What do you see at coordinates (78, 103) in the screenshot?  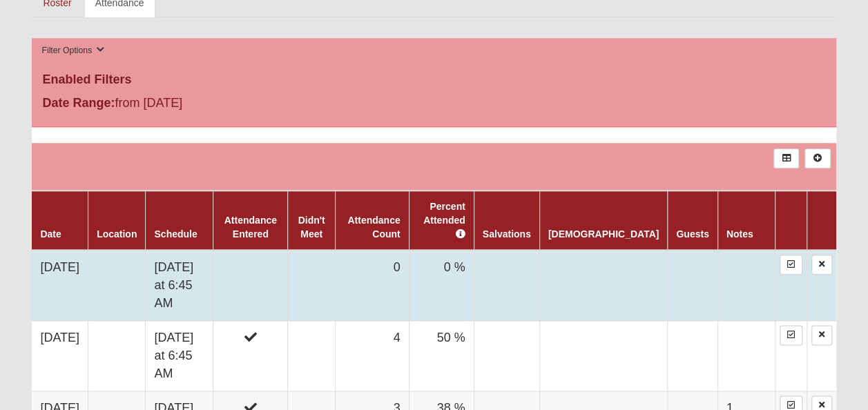 I see `label: Date Range:` at bounding box center [78, 103].